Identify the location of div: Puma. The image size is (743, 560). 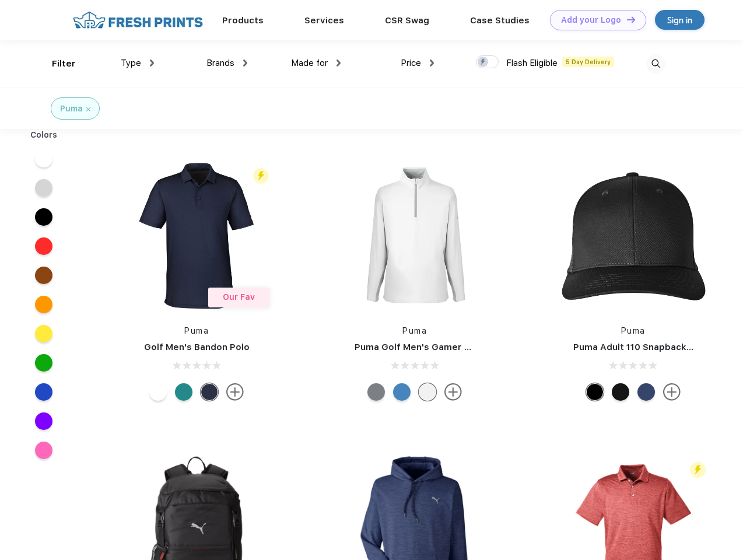
(71, 108).